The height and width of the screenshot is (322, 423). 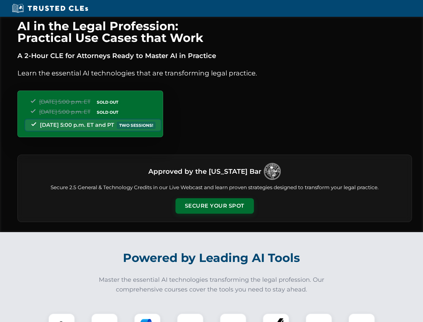 What do you see at coordinates (272, 171) in the screenshot?
I see `img: Logo` at bounding box center [272, 171].